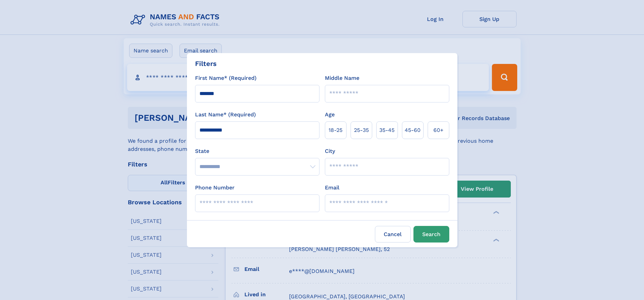 The width and height of the screenshot is (644, 300). Describe the element at coordinates (330, 151) in the screenshot. I see `label: City` at that location.